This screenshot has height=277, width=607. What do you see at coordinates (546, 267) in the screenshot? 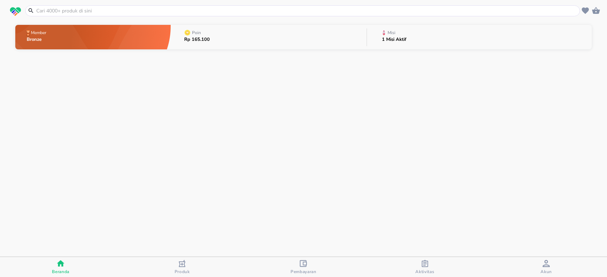
I see `button: Akun` at bounding box center [546, 267].